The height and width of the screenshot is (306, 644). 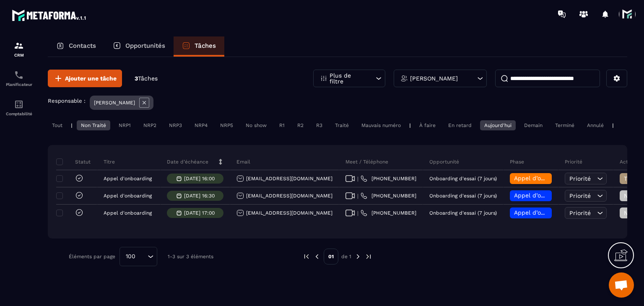 What do you see at coordinates (428, 125) in the screenshot?
I see `div: À faire` at bounding box center [428, 125].